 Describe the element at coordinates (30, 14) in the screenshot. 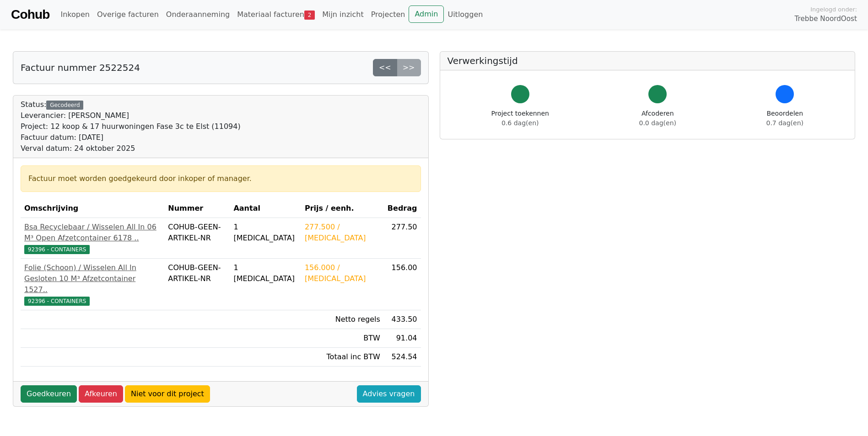

I see `a: Cohub` at that location.